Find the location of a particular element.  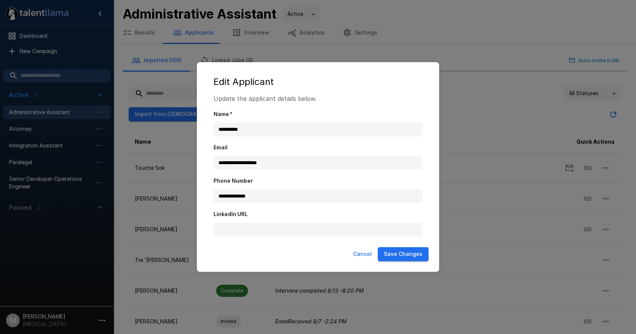

button: Save Changes is located at coordinates (403, 254).